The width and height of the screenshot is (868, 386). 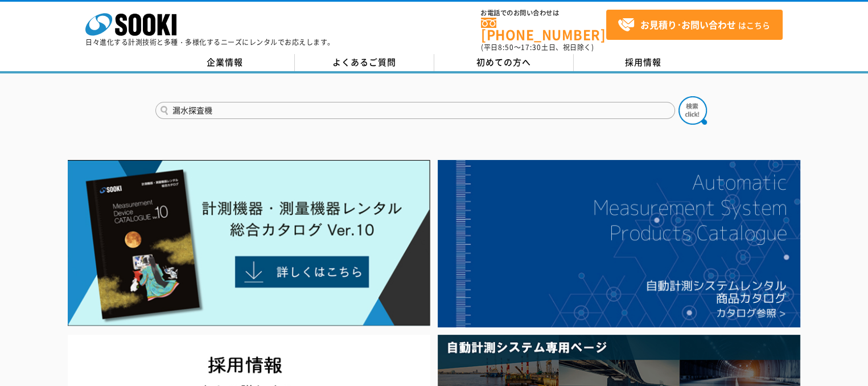 What do you see at coordinates (544, 13) in the screenshot?
I see `span: お電話でのお問い合わせは` at bounding box center [544, 13].